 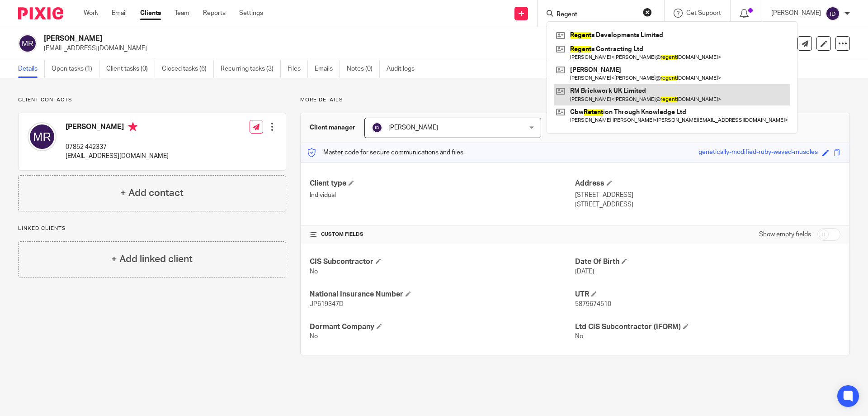 What do you see at coordinates (31, 69) in the screenshot?
I see `a: Details` at bounding box center [31, 69].